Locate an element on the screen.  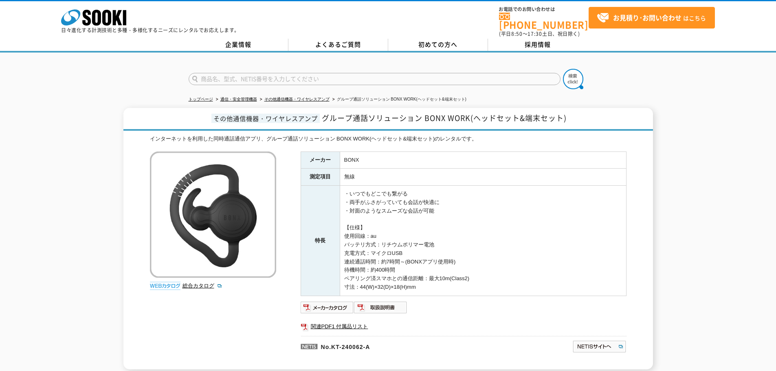
th: メーカー is located at coordinates (320, 160).